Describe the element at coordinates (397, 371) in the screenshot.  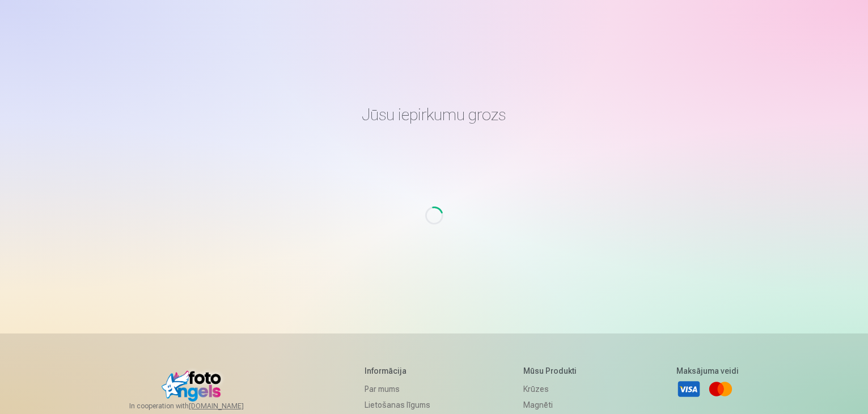
I see `h5: Informācija` at that location.